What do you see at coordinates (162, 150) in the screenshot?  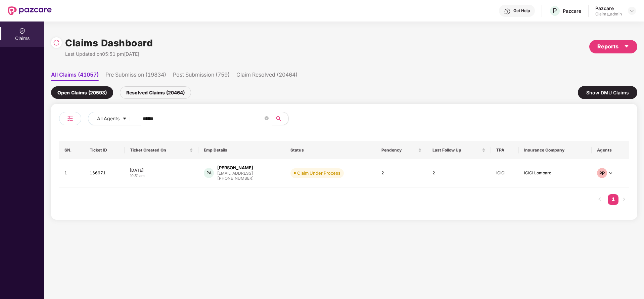 I see `th: Ticket Created On` at bounding box center [162, 150].